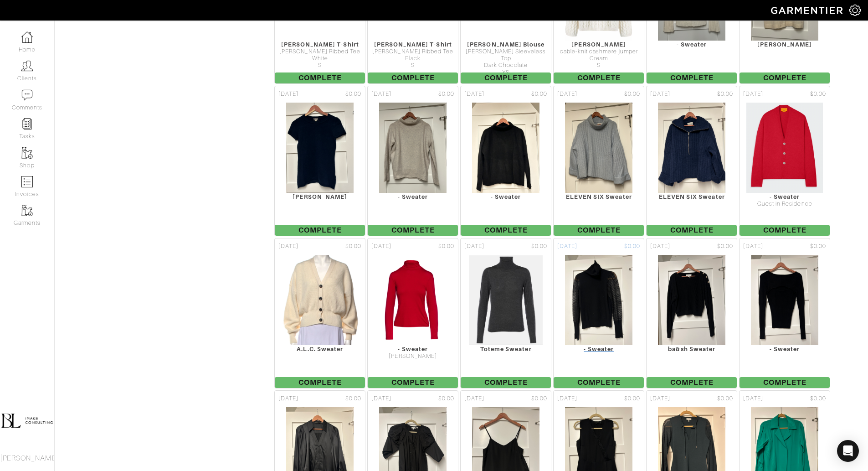 This screenshot has height=471, width=868. Describe the element at coordinates (320, 300) in the screenshot. I see `img: wCDGJmmt5YtRdF4YTyHyDTqX` at that location.